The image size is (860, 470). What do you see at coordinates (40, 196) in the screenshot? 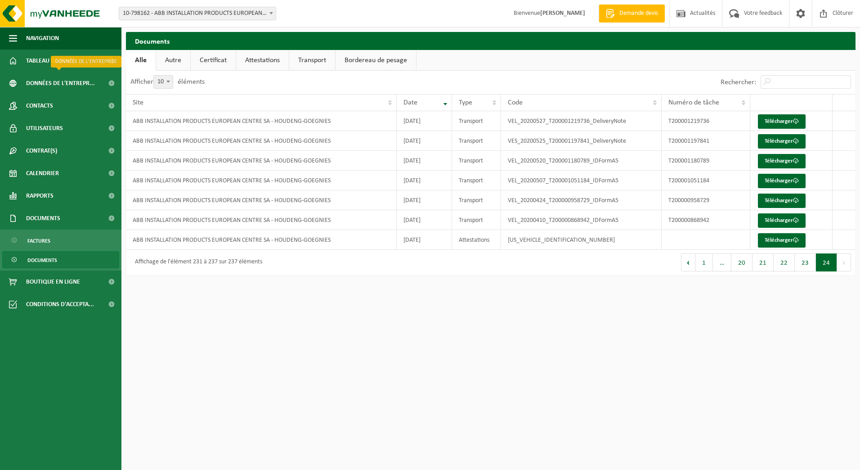
I see `span: Rapports` at bounding box center [40, 196].